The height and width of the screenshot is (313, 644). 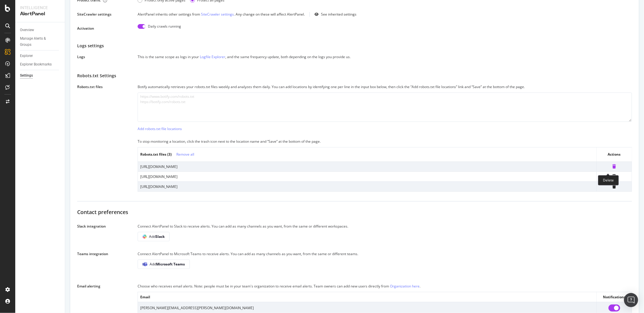 What do you see at coordinates (160, 129) in the screenshot?
I see `button: Add robots.txt file locations` at bounding box center [160, 129].